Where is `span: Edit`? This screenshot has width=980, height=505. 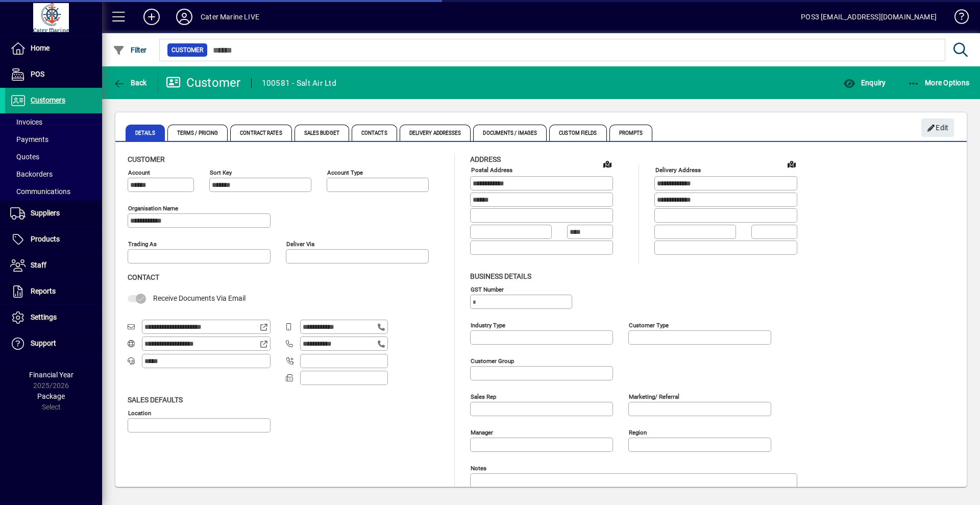
span: Edit is located at coordinates (938, 128).